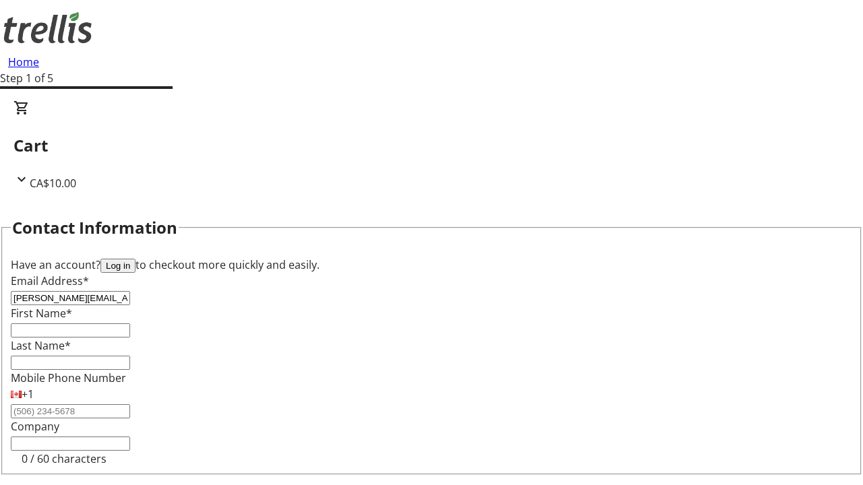 The height and width of the screenshot is (485, 863). Describe the element at coordinates (53, 183) in the screenshot. I see `span: CA$10.00` at that location.